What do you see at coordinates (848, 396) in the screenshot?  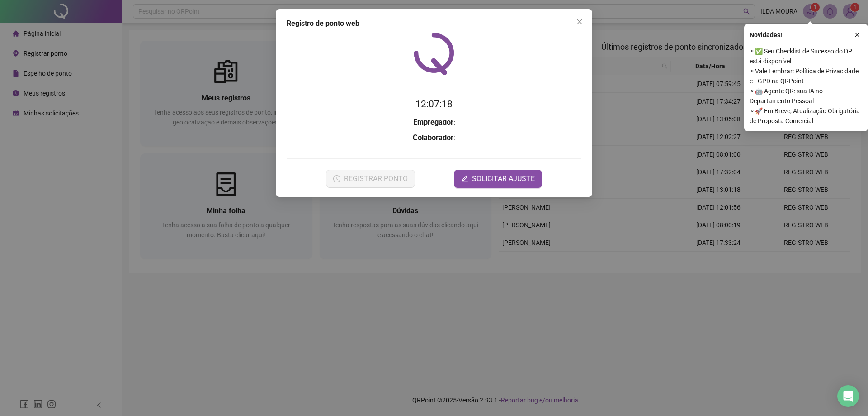 I see `div: Open Intercom Messenger` at bounding box center [848, 396].